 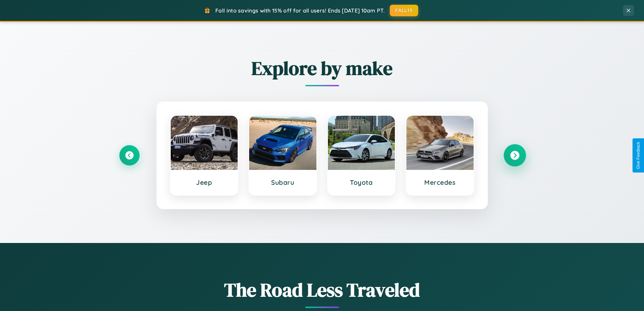 I want to click on div: Give Feedback, so click(x=638, y=155).